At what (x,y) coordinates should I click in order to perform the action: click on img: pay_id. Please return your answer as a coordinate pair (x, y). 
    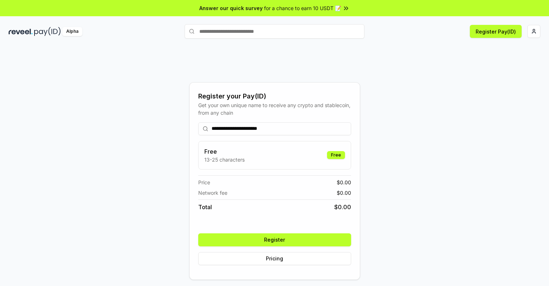
    Looking at the image, I should click on (48, 31).